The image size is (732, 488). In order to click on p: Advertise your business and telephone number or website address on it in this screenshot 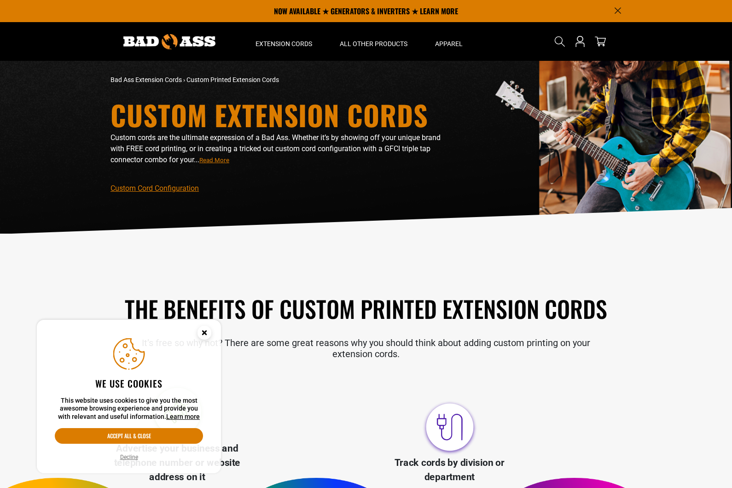, I will do `click(177, 463)`.